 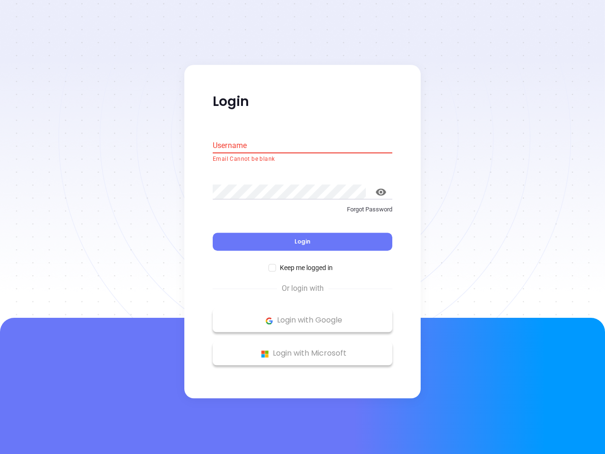 I want to click on p: Email Cannot be blank, so click(x=302, y=159).